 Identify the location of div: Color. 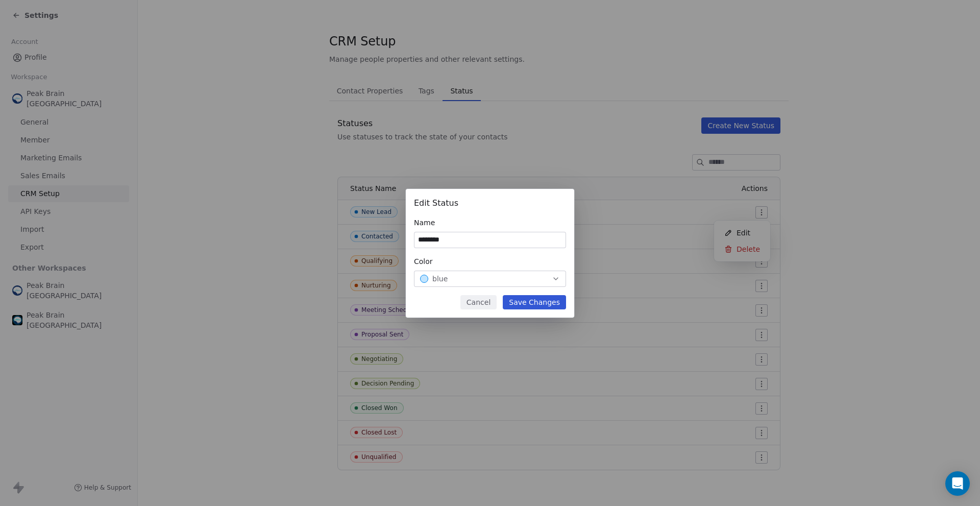
(490, 262).